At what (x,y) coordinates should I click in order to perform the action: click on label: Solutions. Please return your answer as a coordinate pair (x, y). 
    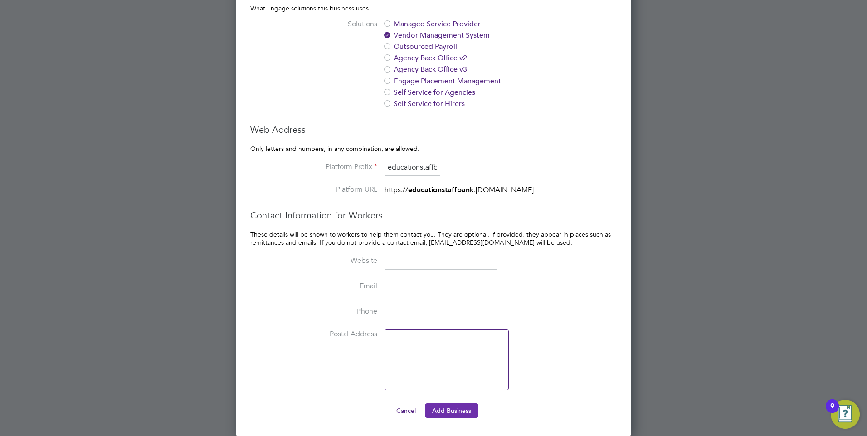
    Looking at the image, I should click on (332, 24).